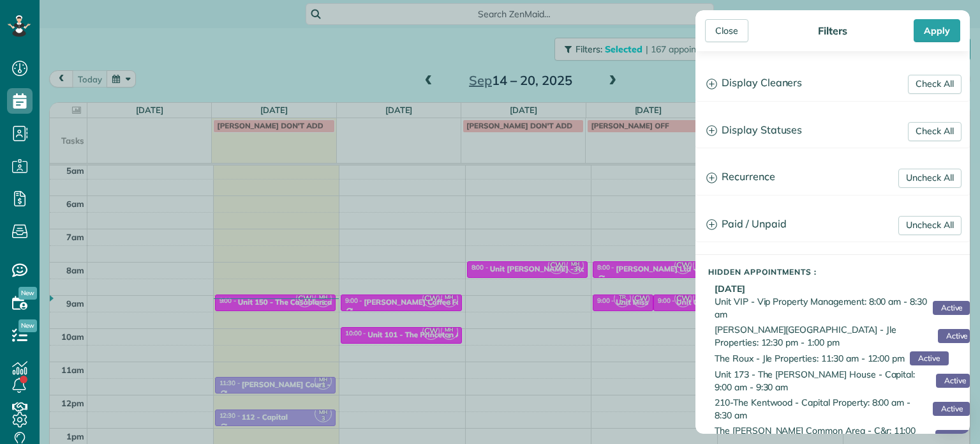 The image size is (980, 444). What do you see at coordinates (839, 272) in the screenshot?
I see `h5: Hidden Appointments :` at bounding box center [839, 272].